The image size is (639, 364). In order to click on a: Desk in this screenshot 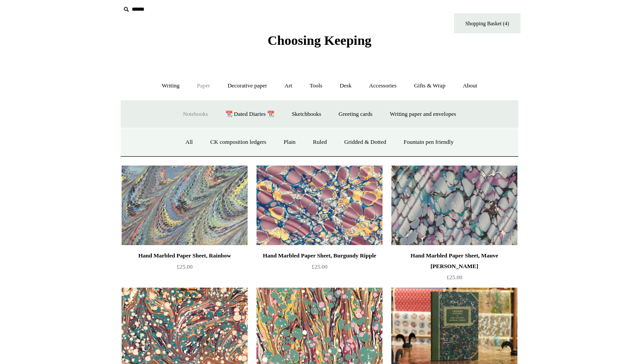, I will do `click(346, 86)`.